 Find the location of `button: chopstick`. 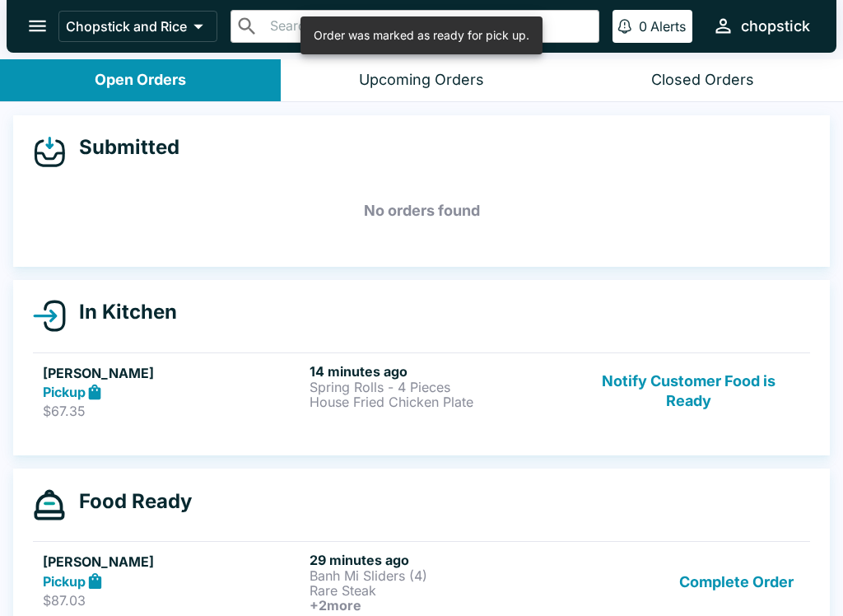

button: chopstick is located at coordinates (761, 25).